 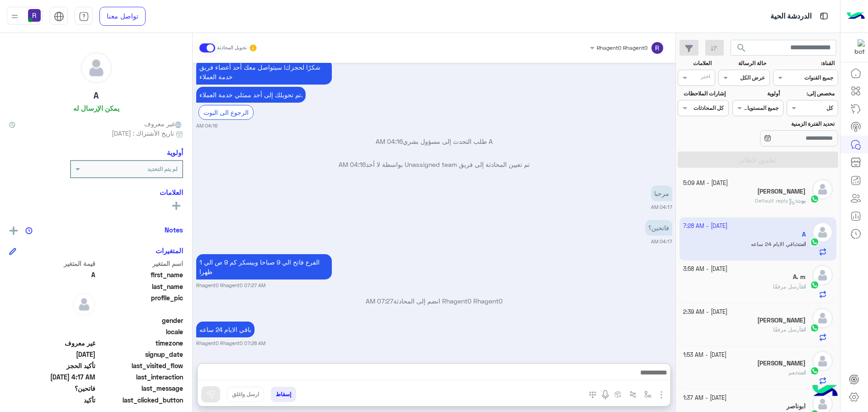 I want to click on img: add, so click(x=13, y=230).